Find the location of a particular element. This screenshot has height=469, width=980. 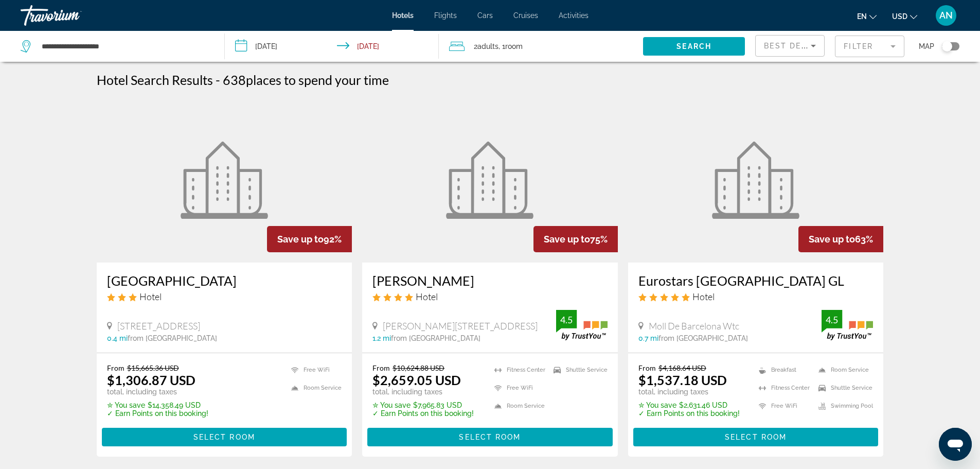

span: Cruises is located at coordinates (526, 15).